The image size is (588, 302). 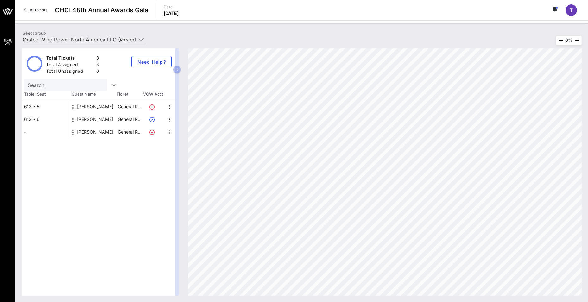 What do you see at coordinates (571, 10) in the screenshot?
I see `div: T` at bounding box center [571, 10].